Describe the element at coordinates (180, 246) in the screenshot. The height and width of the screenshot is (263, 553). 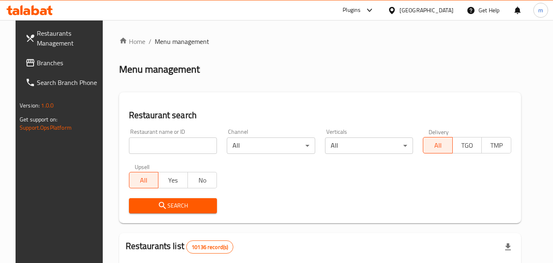
I see `h2: Restaurants list` at that location.